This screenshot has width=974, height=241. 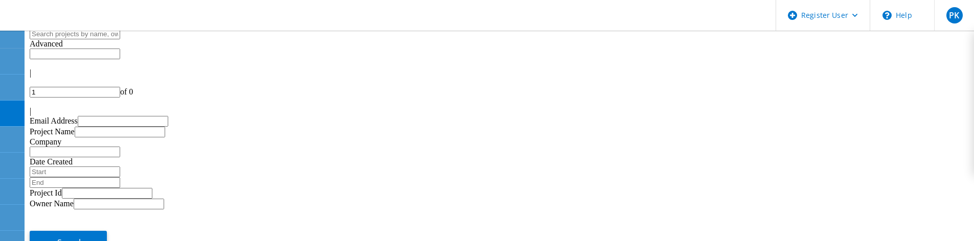 What do you see at coordinates (75, 172) in the screenshot?
I see `input: Start` at bounding box center [75, 172].